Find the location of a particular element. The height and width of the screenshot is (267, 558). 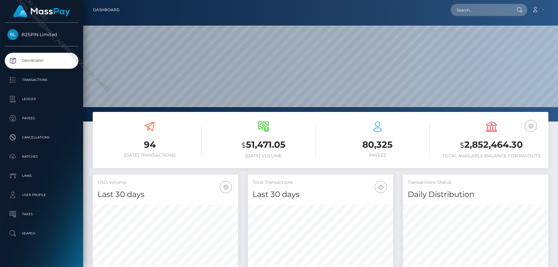

a: Payees is located at coordinates (42, 118).